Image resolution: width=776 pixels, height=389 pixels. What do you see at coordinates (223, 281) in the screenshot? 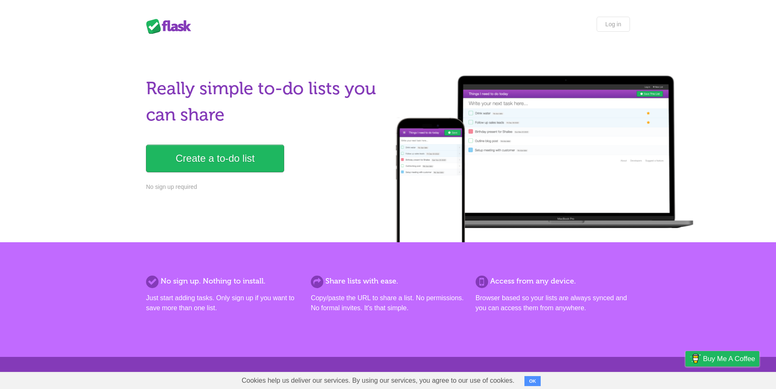
I see `h2: No sign up. Nothing to install.` at bounding box center [223, 281].